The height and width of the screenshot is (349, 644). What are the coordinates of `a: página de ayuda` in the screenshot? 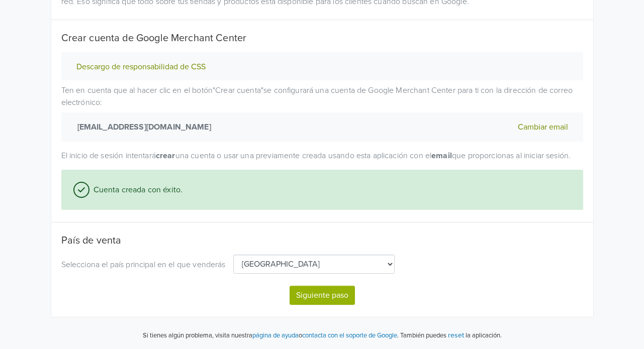 It's located at (275, 336).